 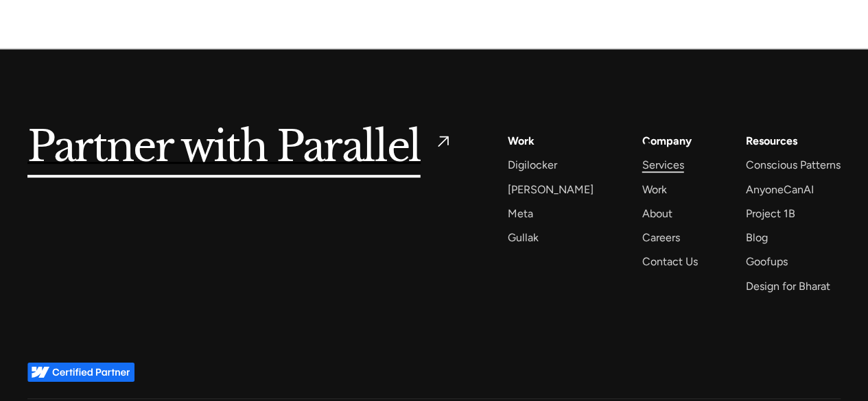 What do you see at coordinates (660, 237) in the screenshot?
I see `a: Careers` at bounding box center [660, 237].